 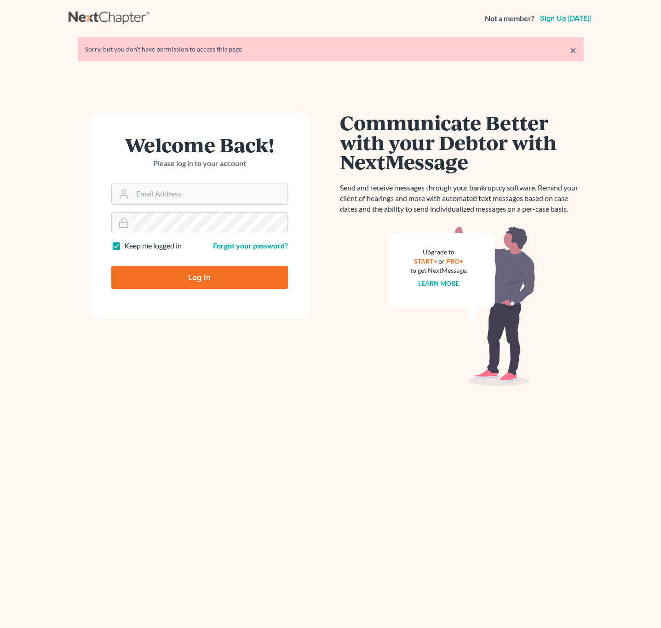 I want to click on a: START+, so click(x=426, y=261).